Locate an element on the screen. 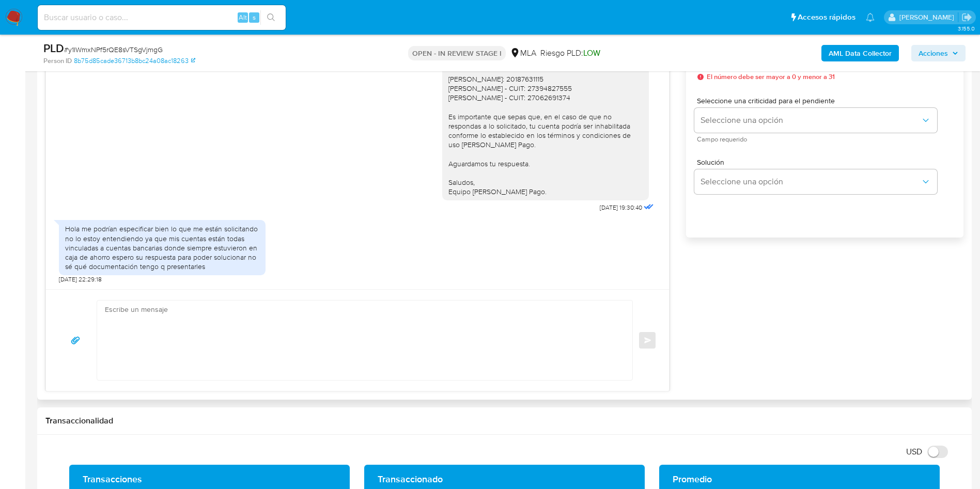 The height and width of the screenshot is (489, 980). span: Solución is located at coordinates (819, 162).